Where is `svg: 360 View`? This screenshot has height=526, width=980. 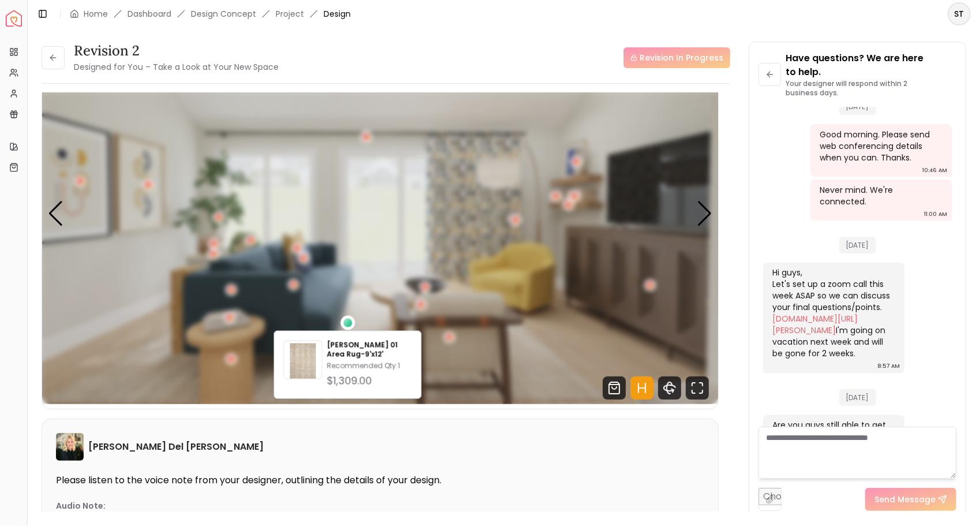 svg: 360 View is located at coordinates (669, 388).